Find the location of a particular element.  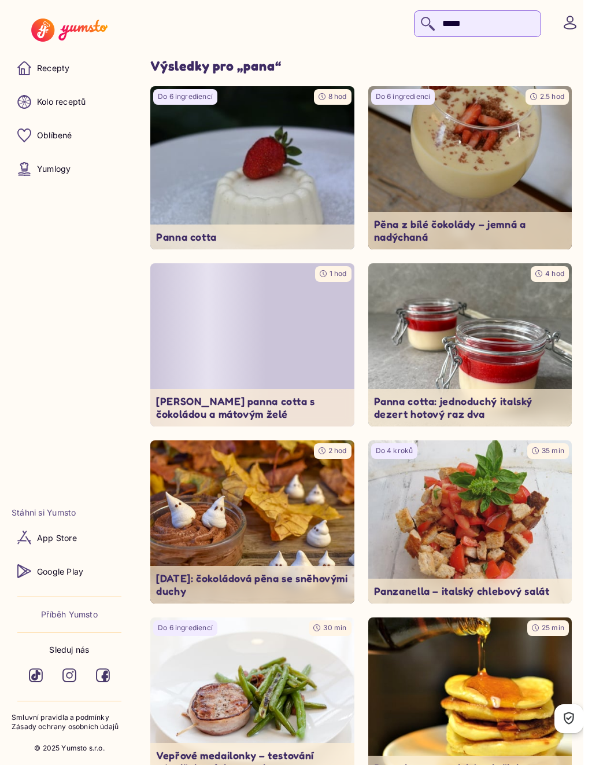

span: 2 hod is located at coordinates (338, 450).